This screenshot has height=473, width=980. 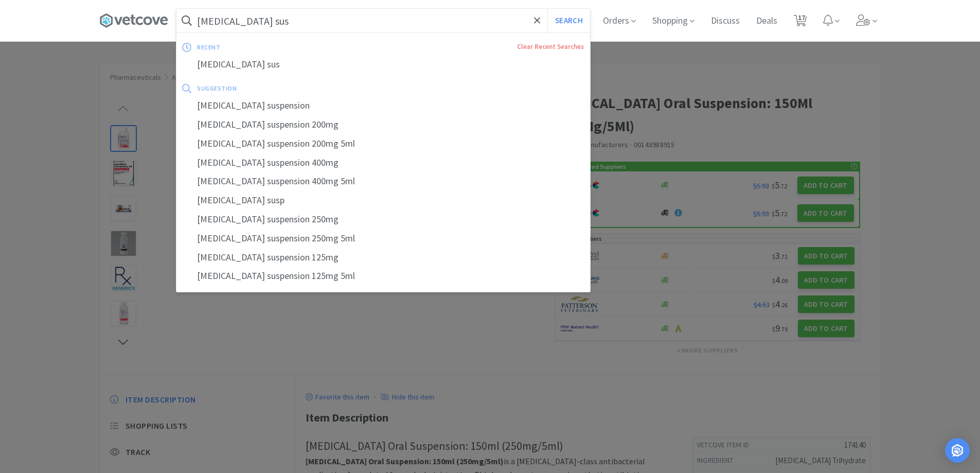 What do you see at coordinates (766, 21) in the screenshot?
I see `a: Deals` at bounding box center [766, 21].